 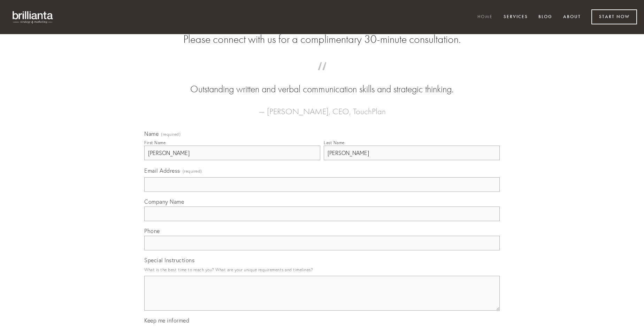 What do you see at coordinates (322, 83) in the screenshot?
I see `blockquote: Outstanding written and verbal communication skills and strategic thinking.` at bounding box center [322, 83].